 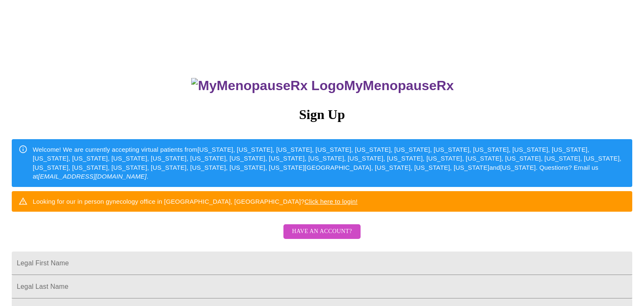 I want to click on span: Have an account?, so click(x=322, y=231).